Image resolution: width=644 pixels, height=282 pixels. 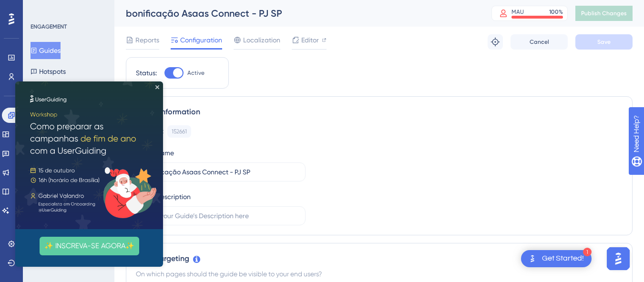 What do you see at coordinates (379, 112) in the screenshot?
I see `div: Guide Information` at bounding box center [379, 112].